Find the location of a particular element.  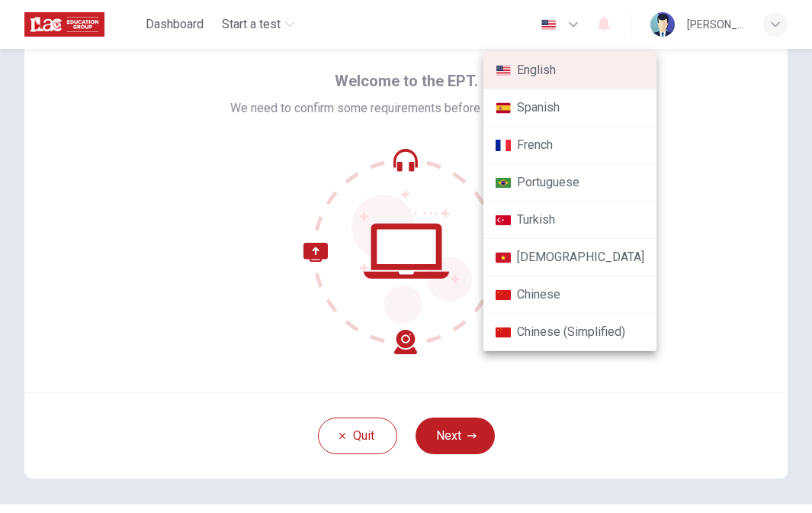

li: English is located at coordinates (569, 71).